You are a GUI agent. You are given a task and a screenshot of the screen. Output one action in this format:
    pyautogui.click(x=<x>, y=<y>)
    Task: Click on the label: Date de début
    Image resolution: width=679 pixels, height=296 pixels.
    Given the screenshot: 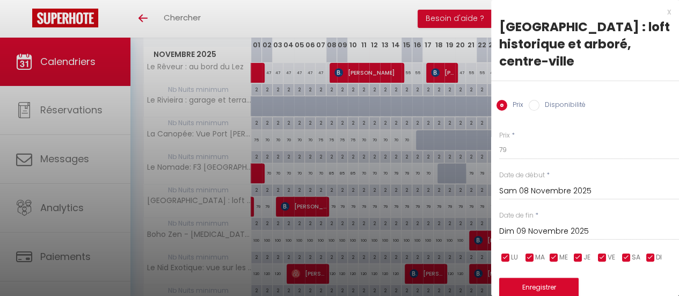 What is the action you would take?
    pyautogui.click(x=522, y=175)
    